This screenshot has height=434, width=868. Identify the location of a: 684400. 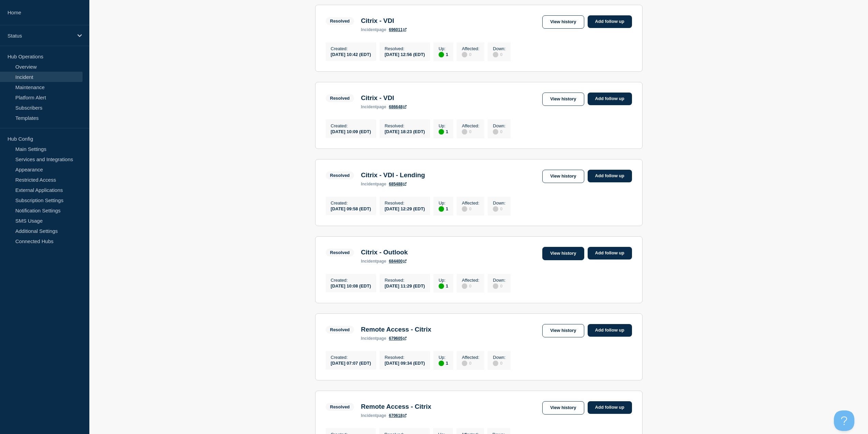
(397, 261).